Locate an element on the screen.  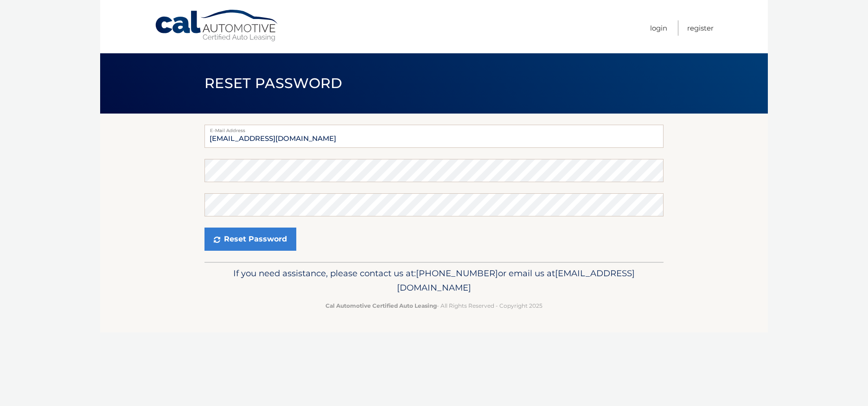
strong: Cal Automotive Certified Auto Leasing is located at coordinates (381, 306).